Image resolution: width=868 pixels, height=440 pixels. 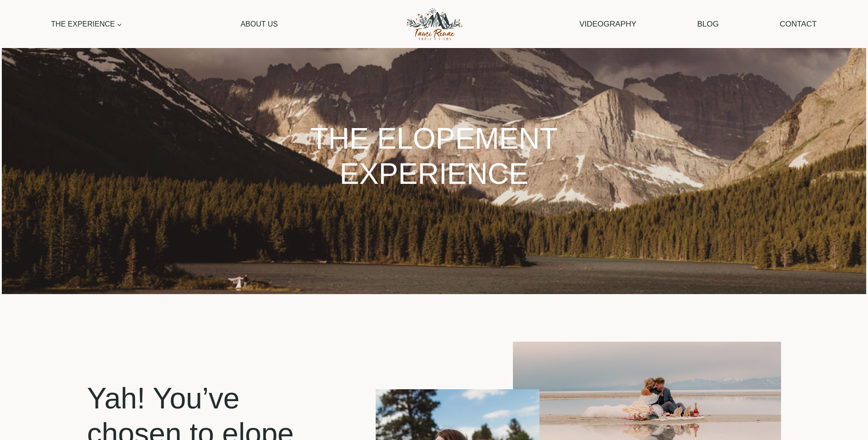 What do you see at coordinates (434, 156) in the screenshot?
I see `h1: THE ELOPEMENT EXPERIENCE` at bounding box center [434, 156].